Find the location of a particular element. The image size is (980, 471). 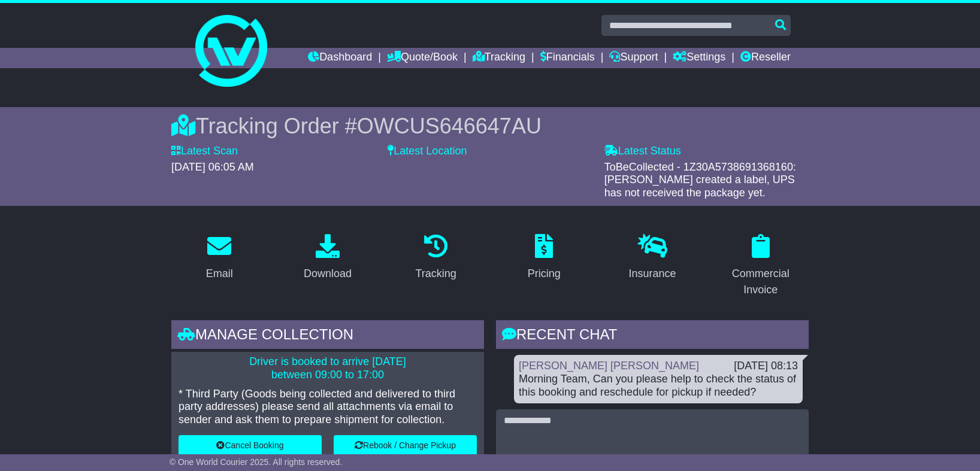

a: Dashboard is located at coordinates (340, 58).